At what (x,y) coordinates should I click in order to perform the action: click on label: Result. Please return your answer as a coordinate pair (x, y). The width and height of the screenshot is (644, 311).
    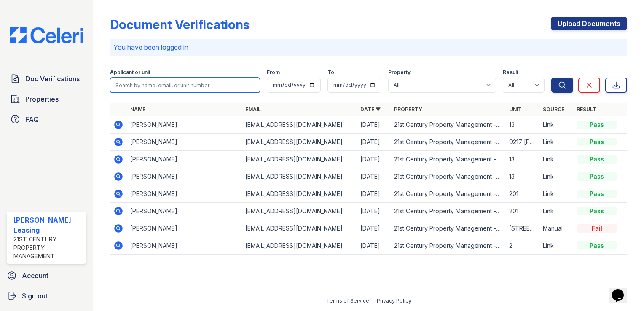
    Looking at the image, I should click on (511, 72).